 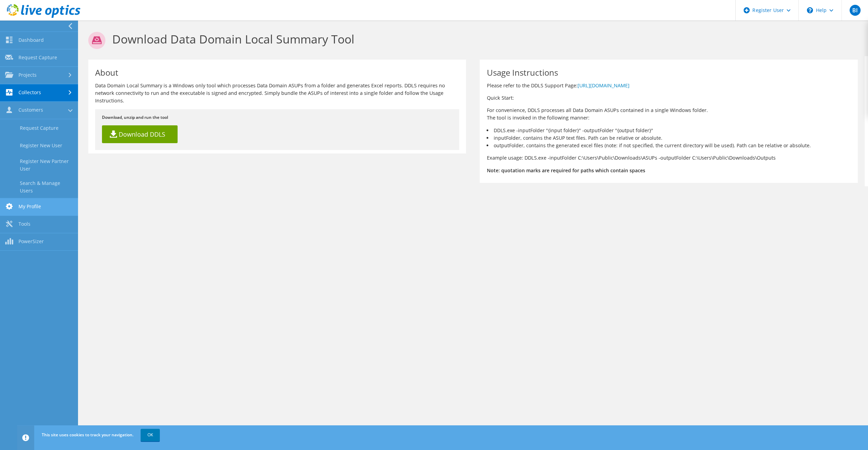 What do you see at coordinates (855, 11) in the screenshot?
I see `span: BI` at bounding box center [855, 11].